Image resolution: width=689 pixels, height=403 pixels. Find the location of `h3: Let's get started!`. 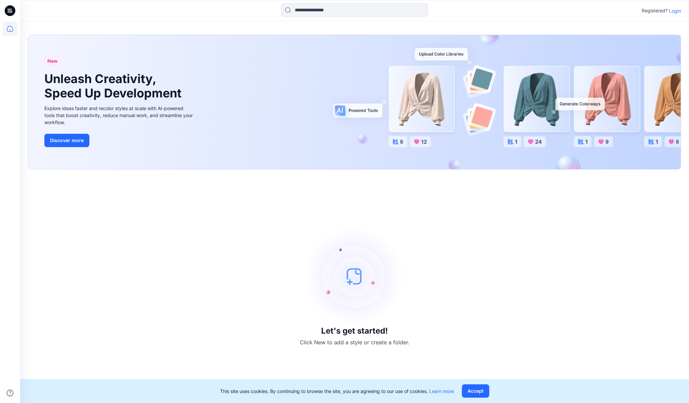

h3: Let's get started! is located at coordinates (355, 331).